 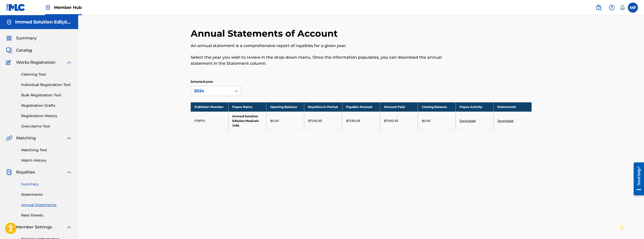 What do you see at coordinates (15, 7) in the screenshot?
I see `img: MLC Logo` at bounding box center [15, 7].